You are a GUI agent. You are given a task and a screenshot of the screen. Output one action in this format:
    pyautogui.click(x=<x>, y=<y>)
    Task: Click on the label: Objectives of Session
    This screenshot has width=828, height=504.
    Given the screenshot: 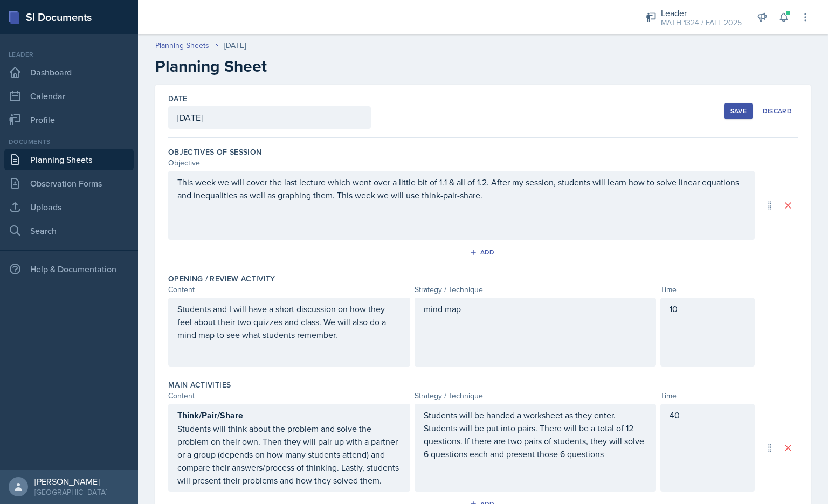 What is the action you would take?
    pyautogui.click(x=215, y=152)
    